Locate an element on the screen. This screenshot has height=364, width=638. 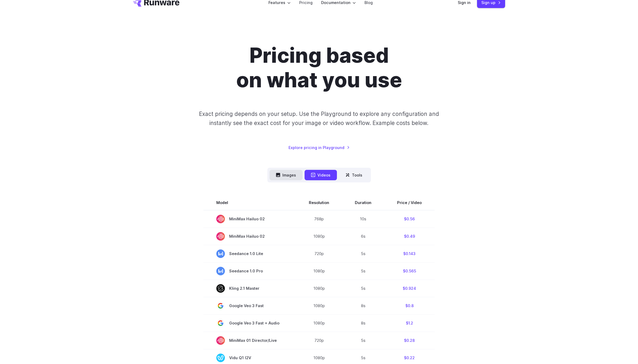
th: Price / Video is located at coordinates (409, 203).